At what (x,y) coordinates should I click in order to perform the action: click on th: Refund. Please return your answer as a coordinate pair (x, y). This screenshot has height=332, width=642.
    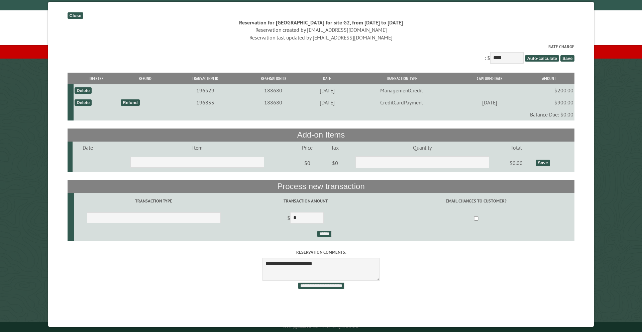
    Looking at the image, I should click on (145, 78).